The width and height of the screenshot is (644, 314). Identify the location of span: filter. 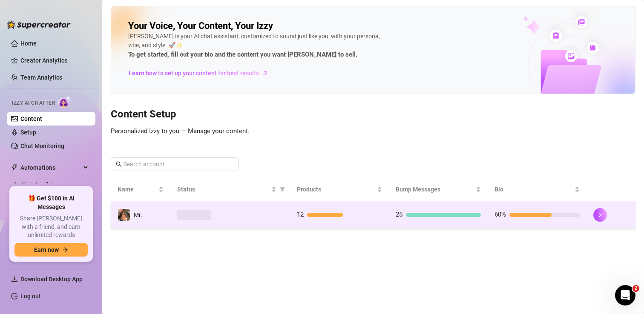
(282, 189).